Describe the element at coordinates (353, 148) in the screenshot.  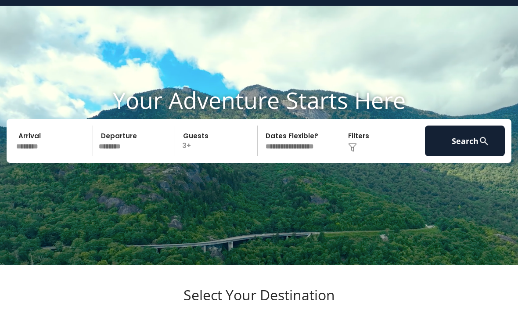
I see `img: filter--v1.png` at that location.